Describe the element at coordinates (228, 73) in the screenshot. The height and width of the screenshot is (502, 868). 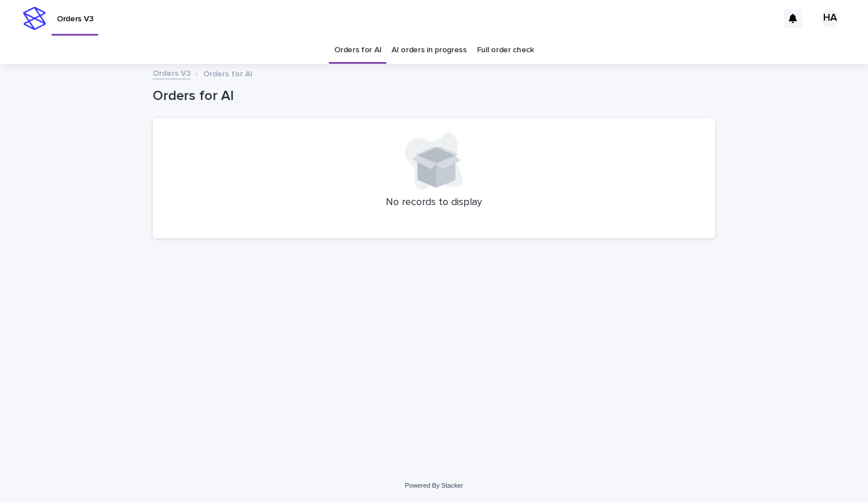
I see `p: Orders for AI` at that location.